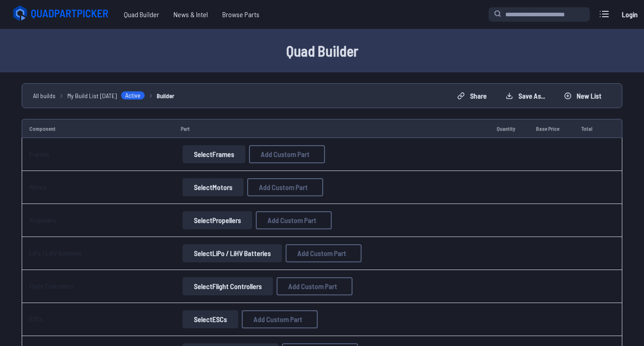  What do you see at coordinates (133, 95) in the screenshot?
I see `span: Active` at bounding box center [133, 95].